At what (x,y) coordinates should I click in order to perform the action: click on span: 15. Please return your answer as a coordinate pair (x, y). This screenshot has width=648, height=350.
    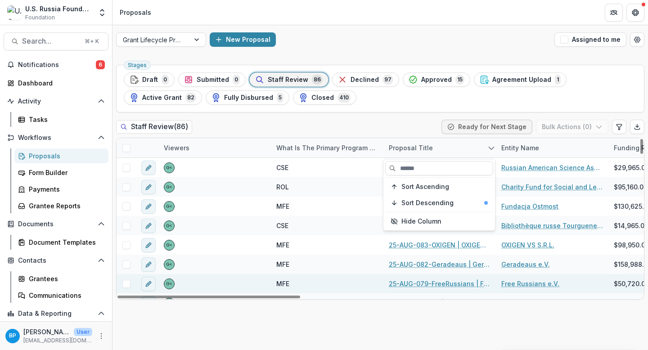
    Looking at the image, I should click on (460, 80).